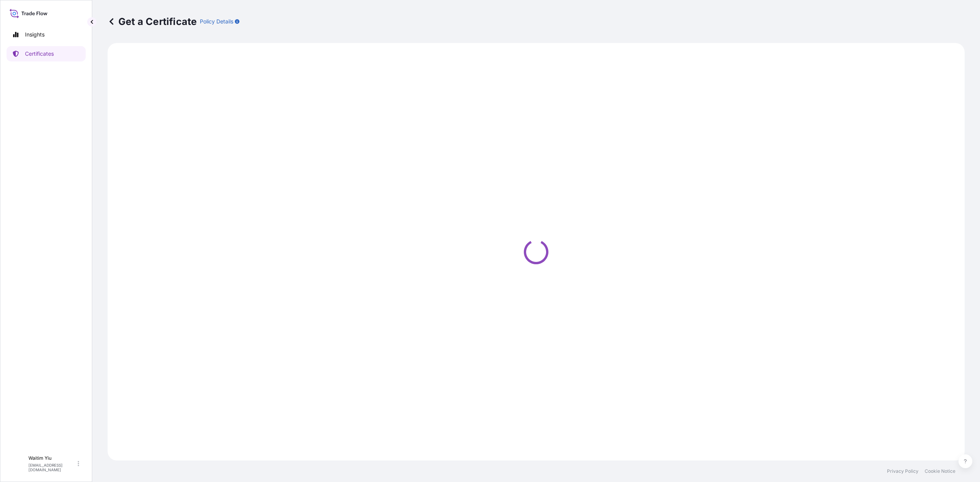 This screenshot has width=980, height=482. What do you see at coordinates (940, 471) in the screenshot?
I see `p: Cookie Notice` at bounding box center [940, 471].